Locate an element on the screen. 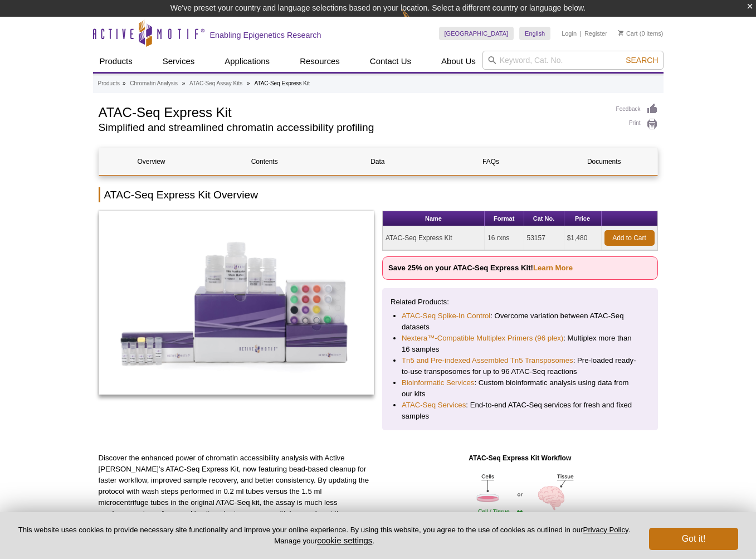 The width and height of the screenshot is (756, 559). td: 16 rxns is located at coordinates (504, 238).